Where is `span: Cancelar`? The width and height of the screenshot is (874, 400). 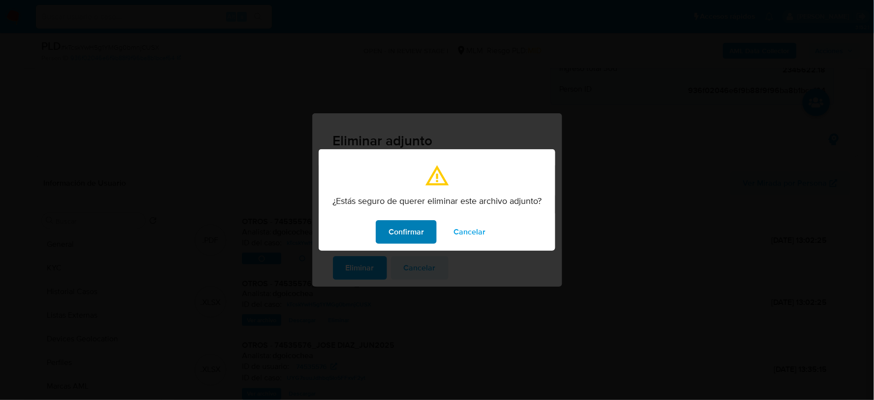
span: Cancelar is located at coordinates (469, 232).